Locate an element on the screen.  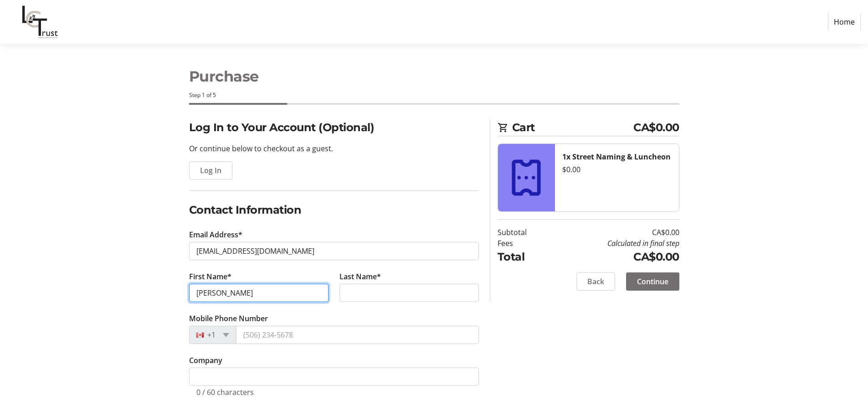
span: Continue is located at coordinates (652, 282).